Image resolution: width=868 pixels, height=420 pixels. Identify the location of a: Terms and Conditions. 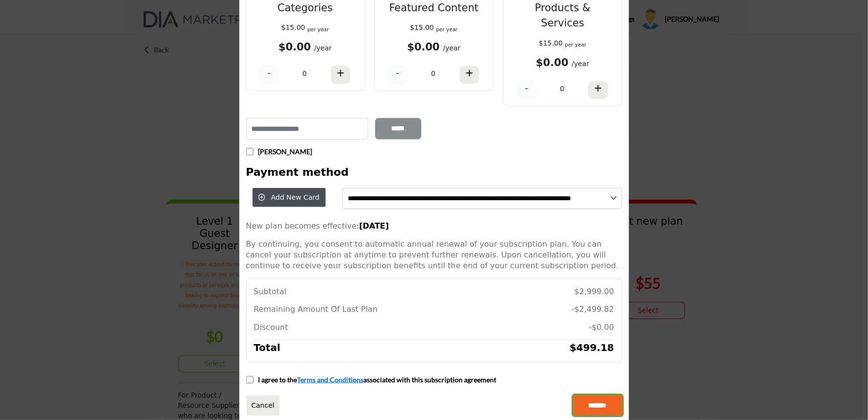
(331, 379).